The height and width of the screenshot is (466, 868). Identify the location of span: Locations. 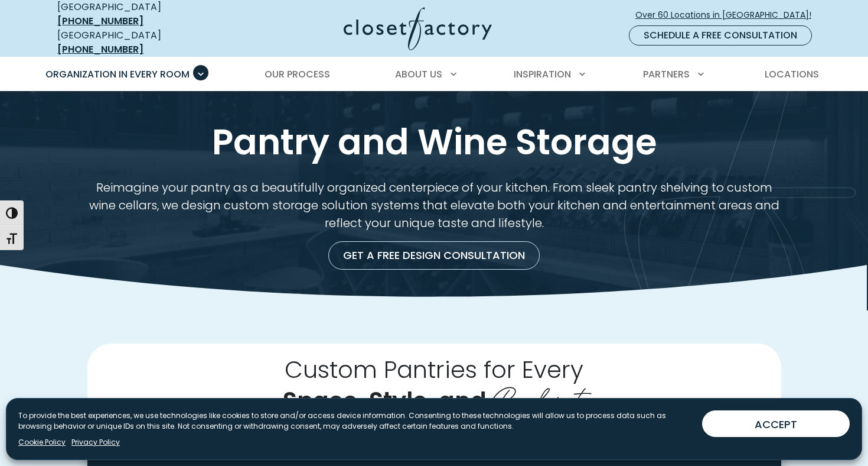
(792, 74).